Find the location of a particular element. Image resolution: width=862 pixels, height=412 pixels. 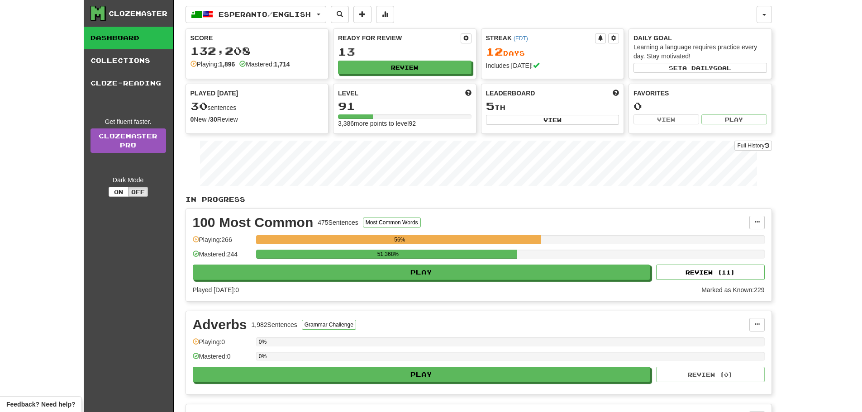

span: This week in points, UTC is located at coordinates (616, 93).